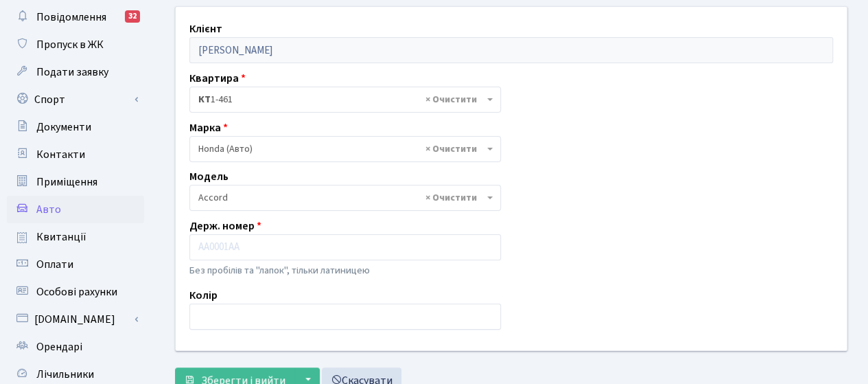 The image size is (868, 384). I want to click on label: Держ. номер, so click(225, 226).